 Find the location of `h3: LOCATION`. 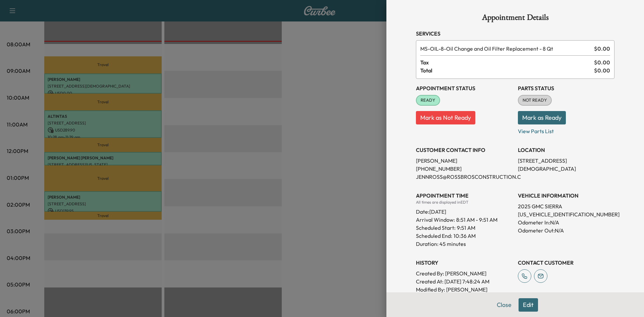

h3: LOCATION is located at coordinates (566, 150).